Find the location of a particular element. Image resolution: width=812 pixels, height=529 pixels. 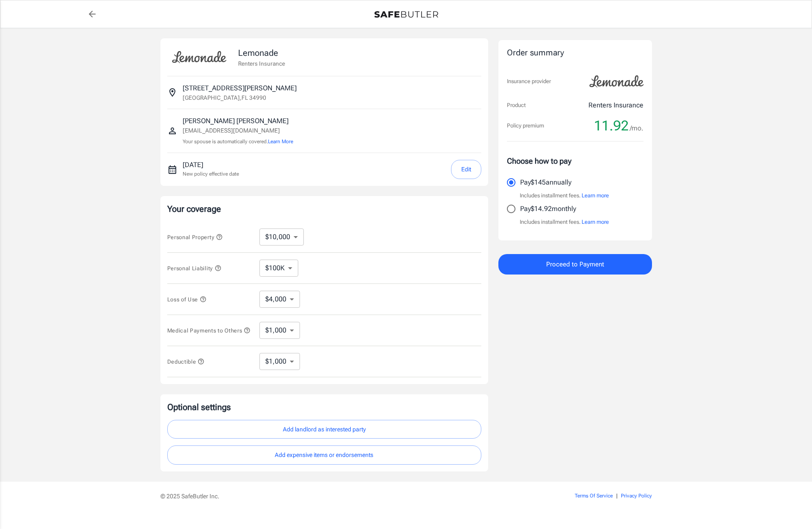

p: Your spouse is automatically covered. is located at coordinates (238, 141).